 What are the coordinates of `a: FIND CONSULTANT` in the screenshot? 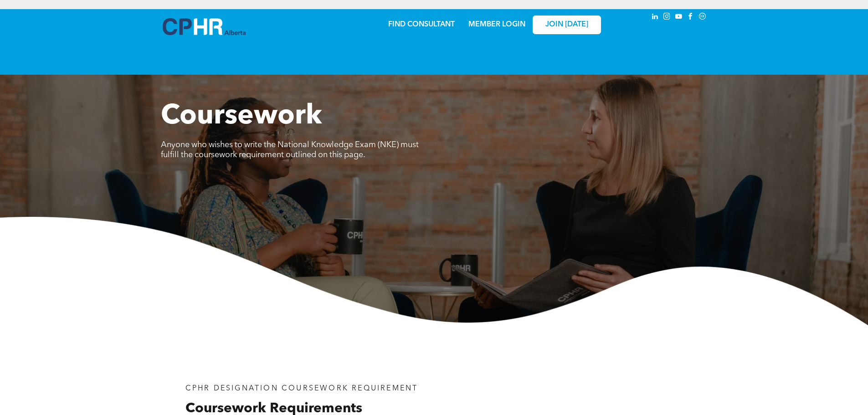 It's located at (421, 24).